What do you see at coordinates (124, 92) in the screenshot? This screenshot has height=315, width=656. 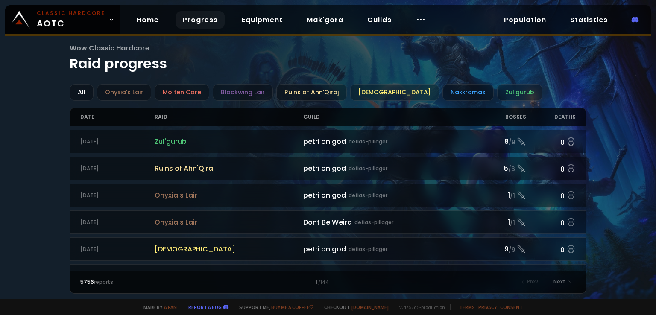 I see `div: Onyxia's Lair` at bounding box center [124, 92].